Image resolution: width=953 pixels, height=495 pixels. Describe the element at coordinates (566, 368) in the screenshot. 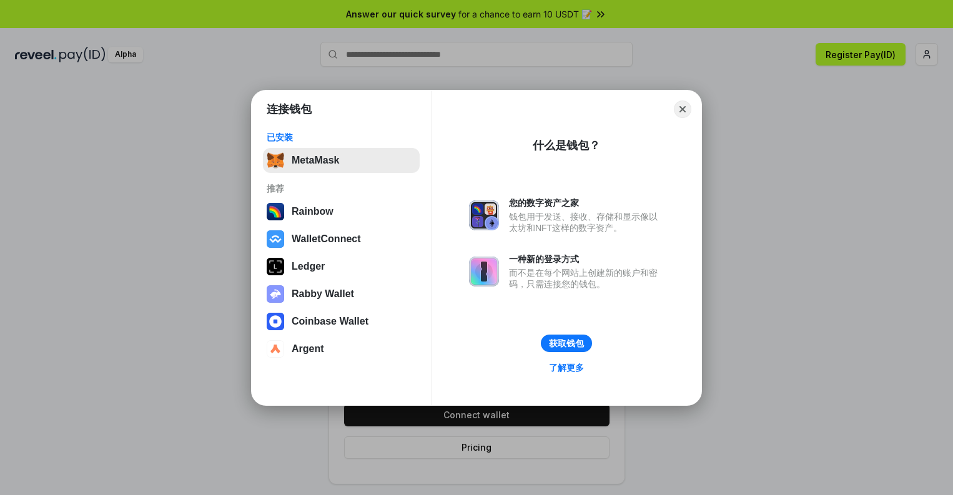

I see `a: 了解更多` at that location.